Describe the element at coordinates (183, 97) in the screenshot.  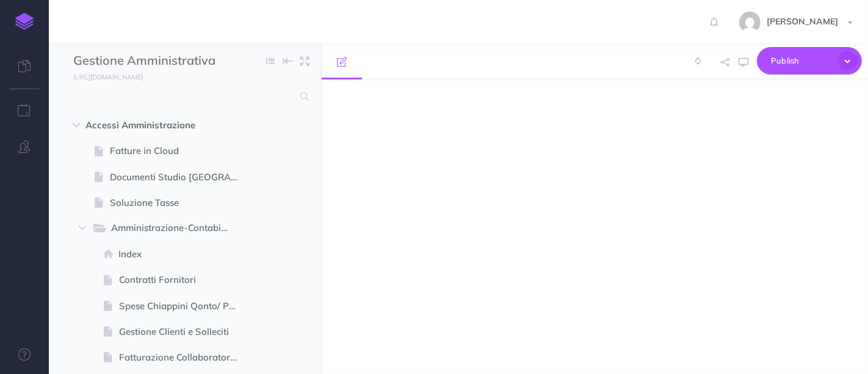
I see `input: Search` at that location.